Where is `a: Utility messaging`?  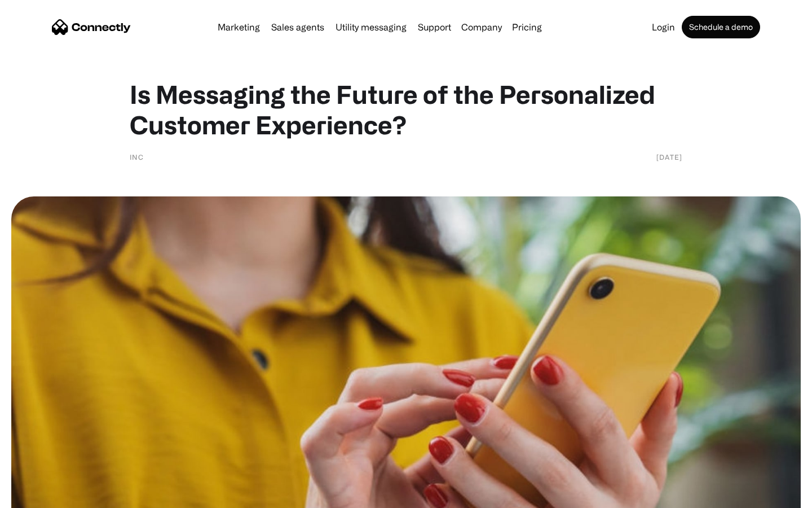 a: Utility messaging is located at coordinates (371, 27).